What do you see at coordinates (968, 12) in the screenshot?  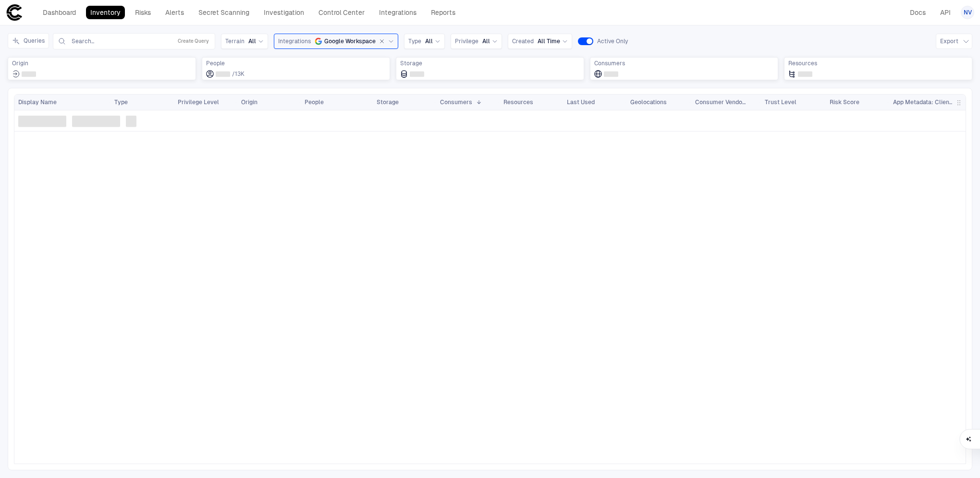 I see `span: NV` at bounding box center [968, 12].